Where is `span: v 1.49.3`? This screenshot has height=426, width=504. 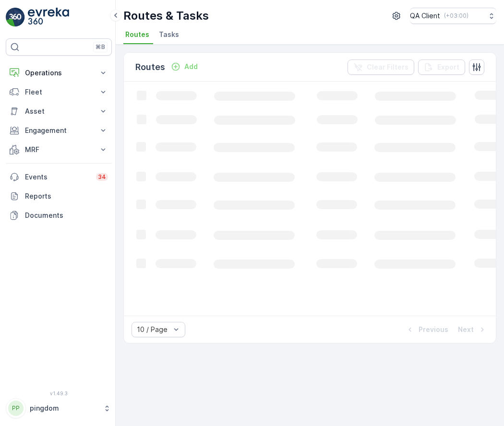
span: v 1.49.3 is located at coordinates (58, 394).